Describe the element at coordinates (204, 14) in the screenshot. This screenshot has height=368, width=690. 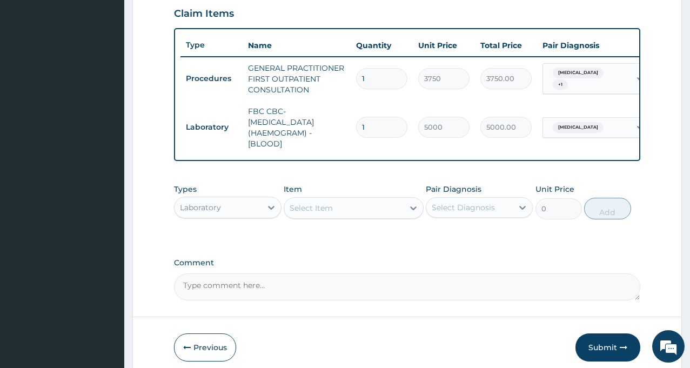
I see `h3: Claim Items` at that location.